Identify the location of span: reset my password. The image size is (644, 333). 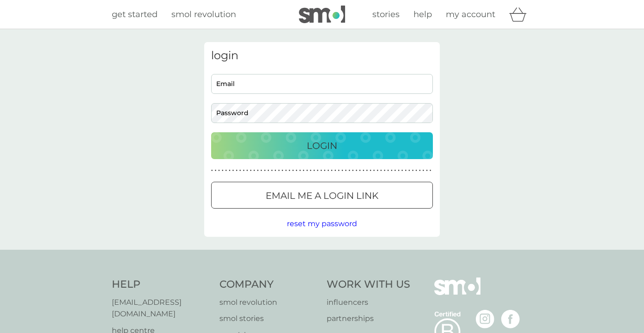
(322, 223).